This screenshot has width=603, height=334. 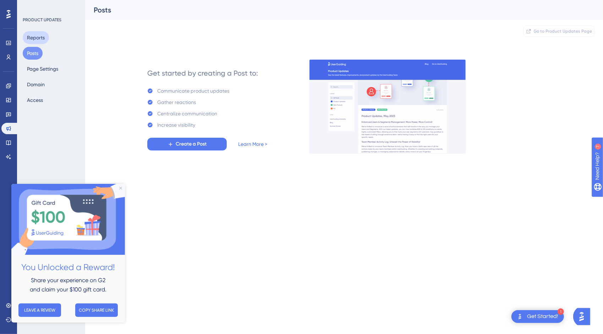 What do you see at coordinates (43, 69) in the screenshot?
I see `button: Page Settings` at bounding box center [43, 69].